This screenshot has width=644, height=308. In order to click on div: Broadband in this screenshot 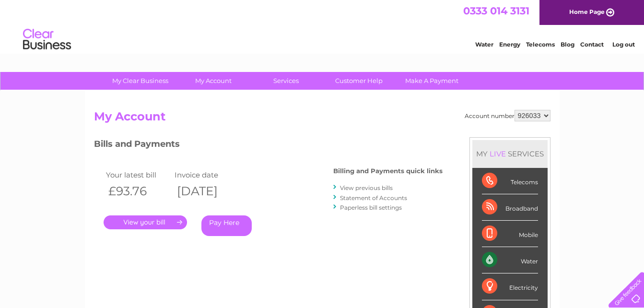, I will do `click(510, 208)`.